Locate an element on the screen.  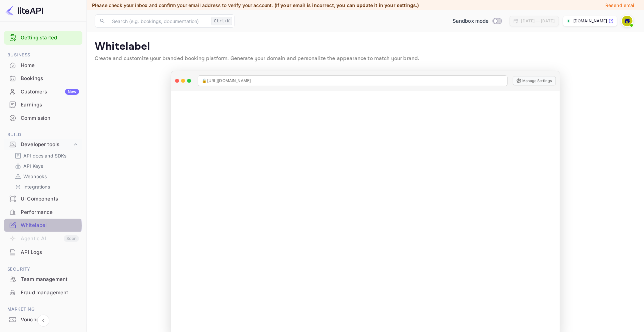
a: CustomersNew is located at coordinates (43, 91).